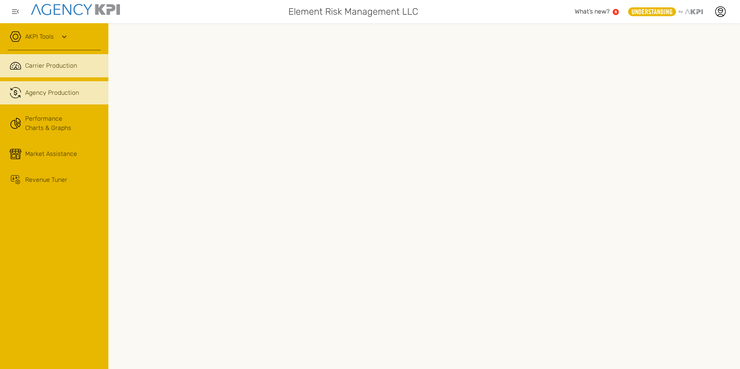  Describe the element at coordinates (51, 66) in the screenshot. I see `span: Carrier Production` at that location.